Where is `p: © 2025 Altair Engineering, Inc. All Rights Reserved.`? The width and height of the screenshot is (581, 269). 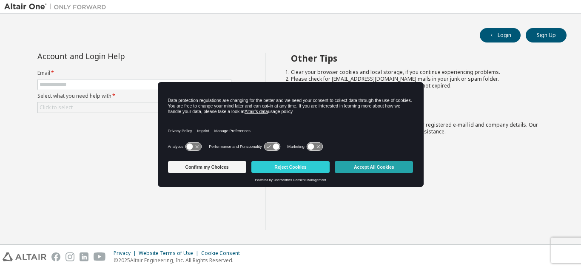 p: © 2025 Altair Engineering, Inc. All Rights Reserved. is located at coordinates (179, 260).